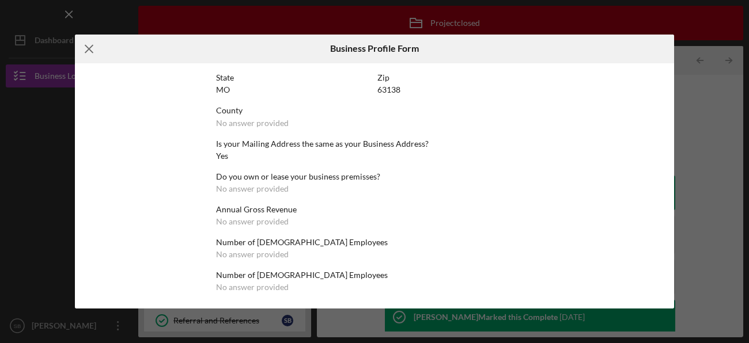 The height and width of the screenshot is (343, 749). I want to click on div: Annual Gross Revenue, so click(374, 210).